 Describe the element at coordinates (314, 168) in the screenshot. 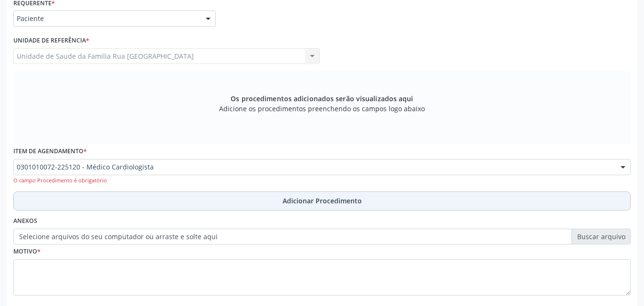

I see `span: 0301010072-225120 - Médico Cardiologista` at that location.